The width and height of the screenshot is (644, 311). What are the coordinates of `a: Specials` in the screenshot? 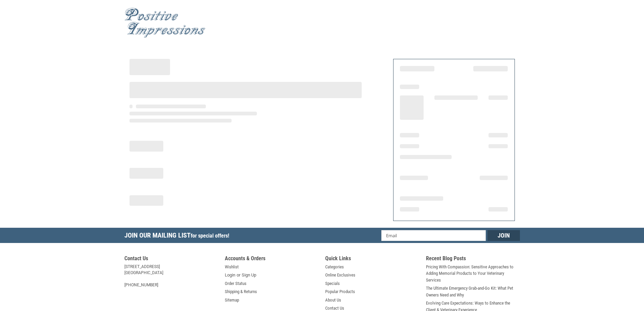 It's located at (332, 284).